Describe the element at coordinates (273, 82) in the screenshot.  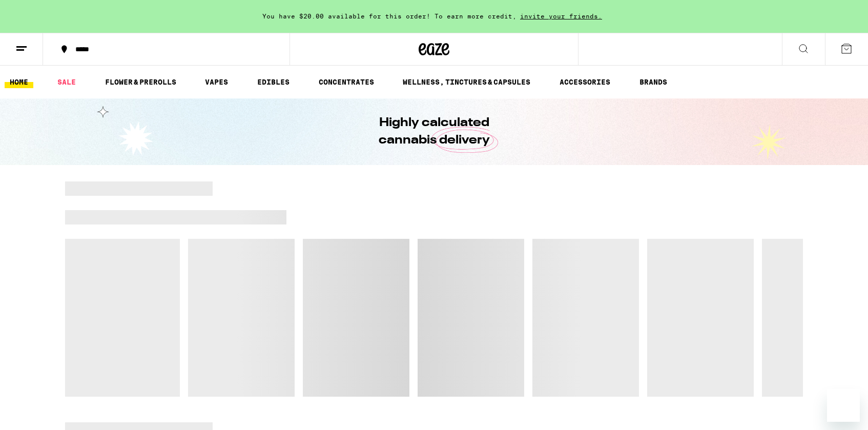
I see `a: EDIBLES` at that location.